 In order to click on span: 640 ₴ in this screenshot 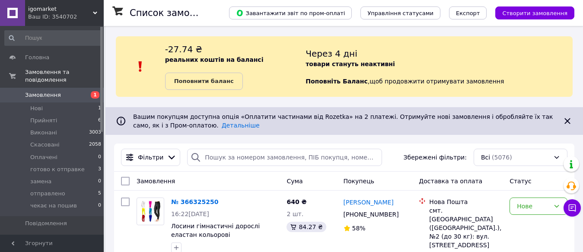, I will do `click(296, 202)`.